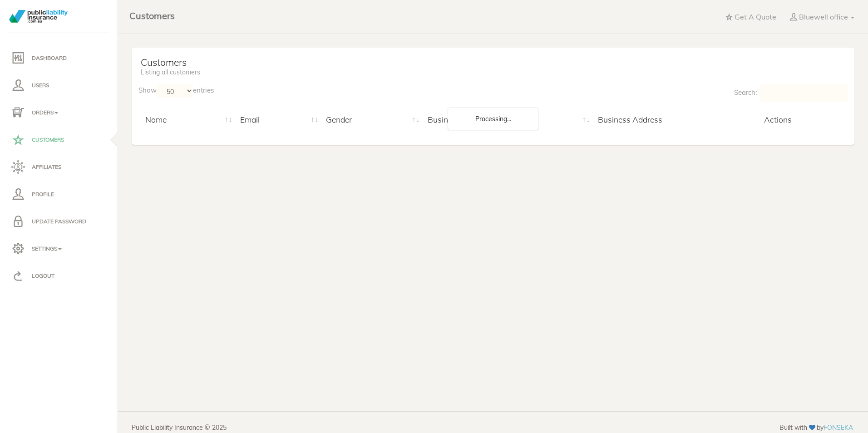 This screenshot has width=868, height=433. I want to click on img: PLI_logotransparent.png, so click(38, 16).